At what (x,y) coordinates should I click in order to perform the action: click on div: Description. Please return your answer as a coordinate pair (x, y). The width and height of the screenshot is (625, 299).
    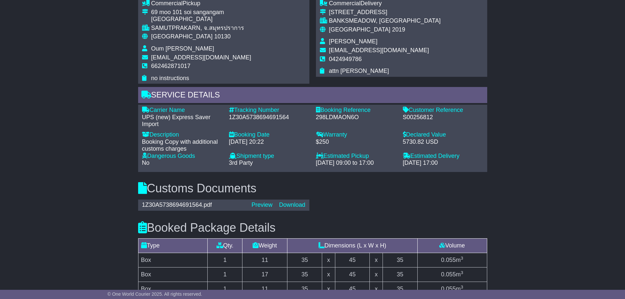
    Looking at the image, I should click on (182, 135).